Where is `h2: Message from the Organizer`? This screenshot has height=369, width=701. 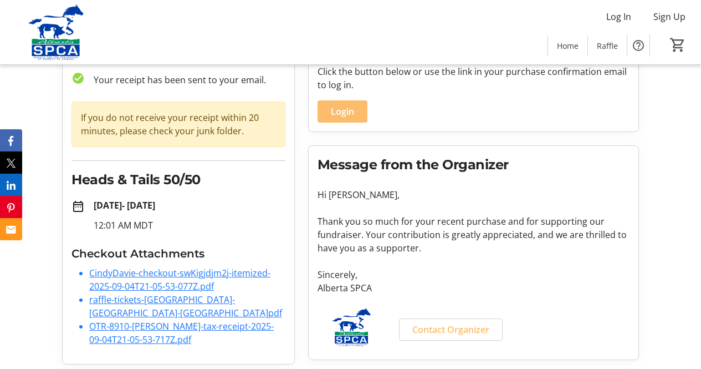 h2: Message from the Organizer is located at coordinates (473, 165).